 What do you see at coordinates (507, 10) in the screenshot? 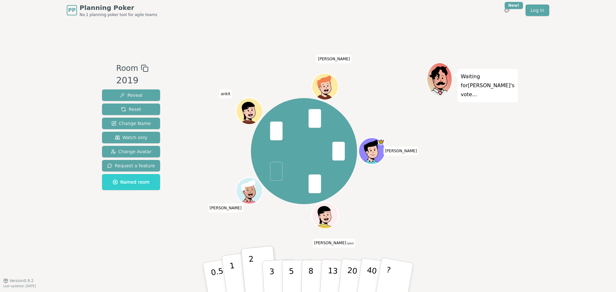
I see `button: New!` at bounding box center [507, 10].